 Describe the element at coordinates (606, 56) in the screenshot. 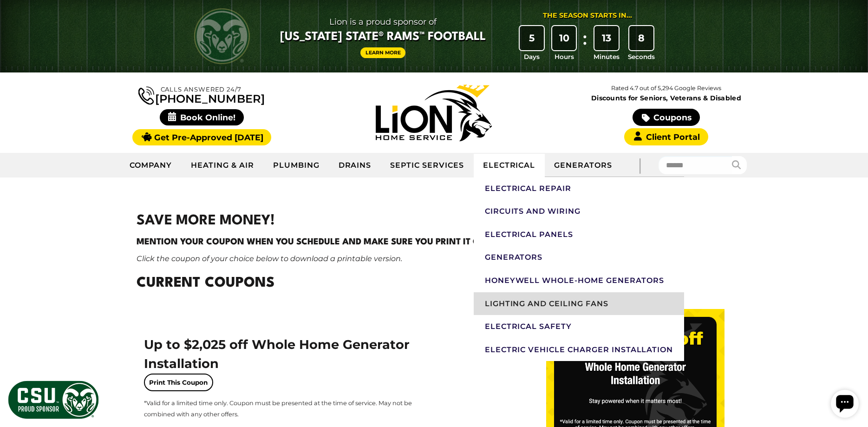

I see `span: Minutes` at that location.